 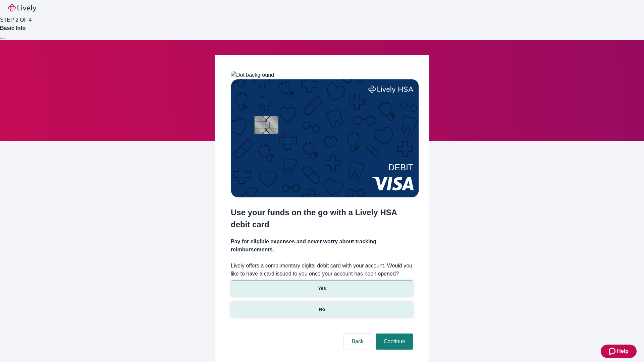 I want to click on button: Yes, so click(x=322, y=288).